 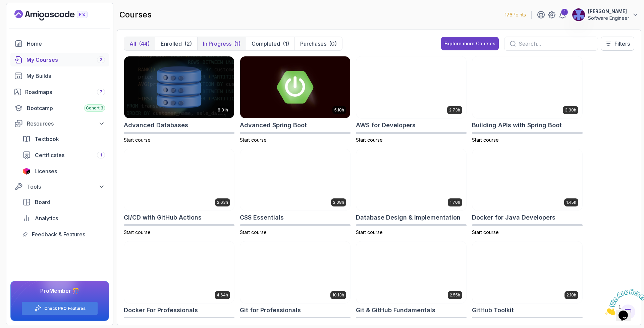 What do you see at coordinates (64, 155) in the screenshot?
I see `a: certificates` at bounding box center [64, 155].